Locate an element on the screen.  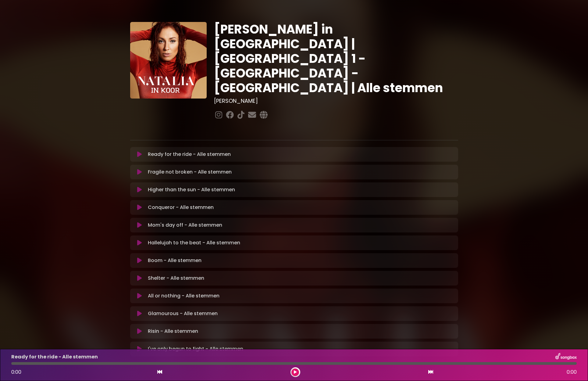
p: Glamourous - Alle stemmen is located at coordinates (182, 313).